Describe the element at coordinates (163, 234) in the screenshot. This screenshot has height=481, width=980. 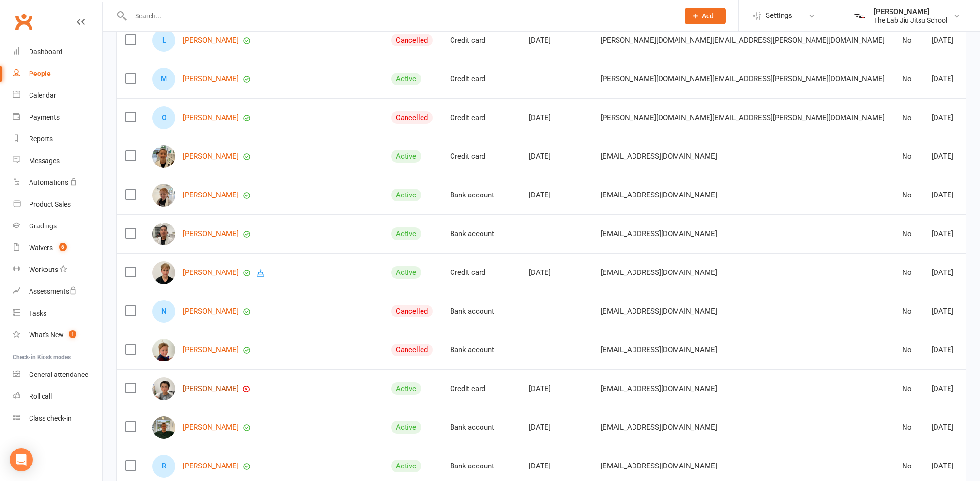
I see `img: Thiago` at that location.